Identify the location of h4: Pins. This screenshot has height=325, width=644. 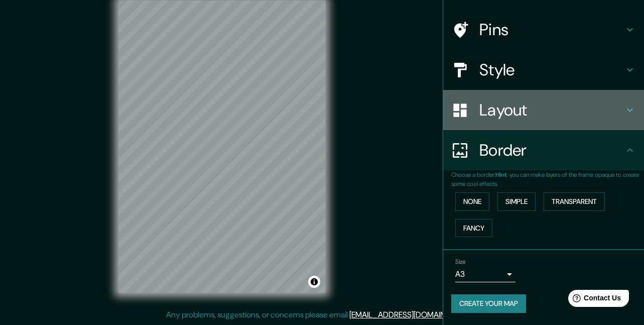
(552, 30).